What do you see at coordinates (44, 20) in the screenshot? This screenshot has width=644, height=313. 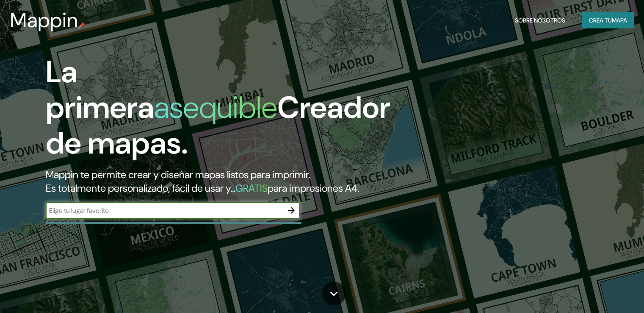 I see `font: Mappin` at bounding box center [44, 20].